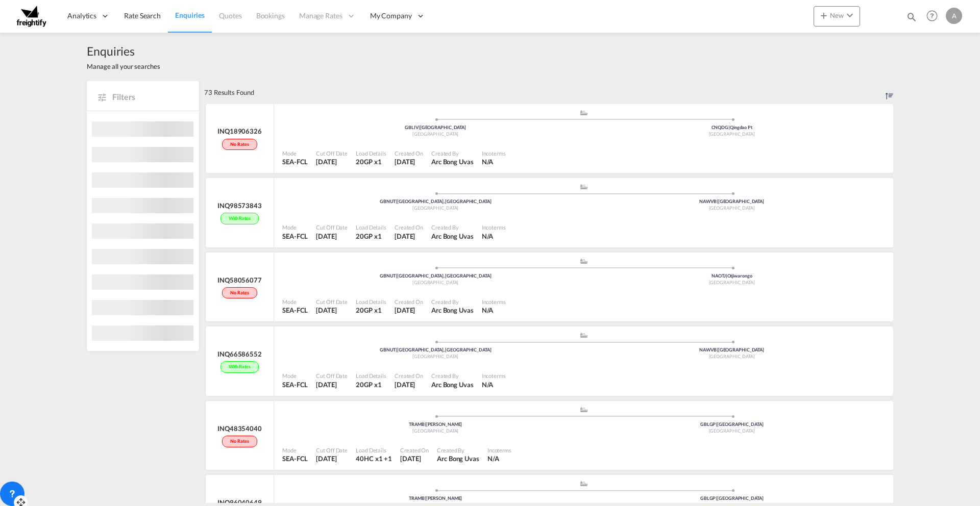  What do you see at coordinates (889, 92) in the screenshot?
I see `div: Sort by: Created on` at bounding box center [889, 92].